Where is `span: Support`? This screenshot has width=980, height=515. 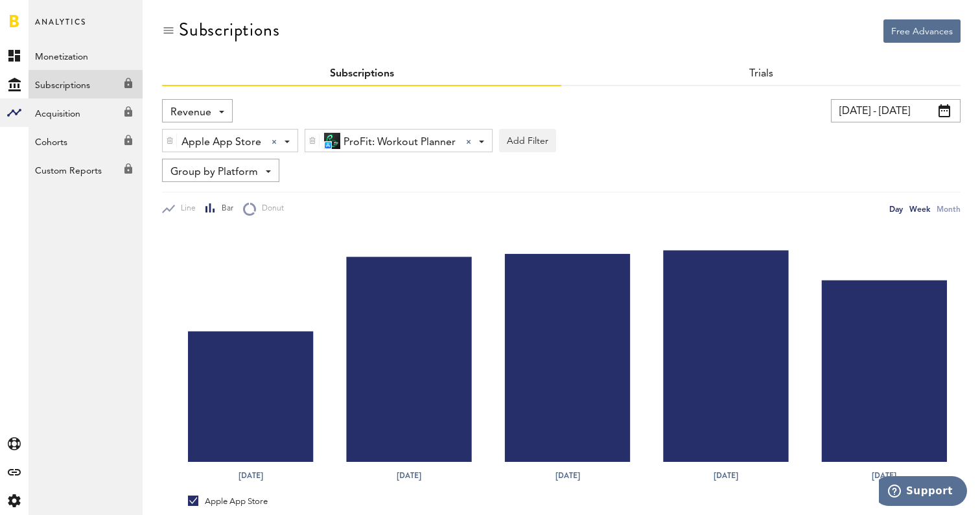 span: Support is located at coordinates (51, 15).